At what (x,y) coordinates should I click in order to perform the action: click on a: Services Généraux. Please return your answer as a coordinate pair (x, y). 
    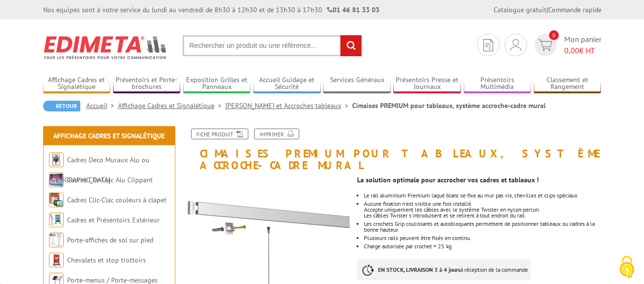
    Looking at the image, I should click on (357, 83).